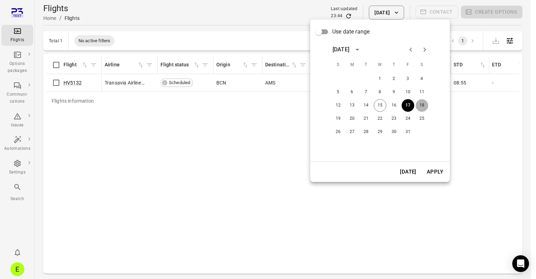 The height and width of the screenshot is (279, 536). Describe the element at coordinates (380, 105) in the screenshot. I see `button: 15` at that location.